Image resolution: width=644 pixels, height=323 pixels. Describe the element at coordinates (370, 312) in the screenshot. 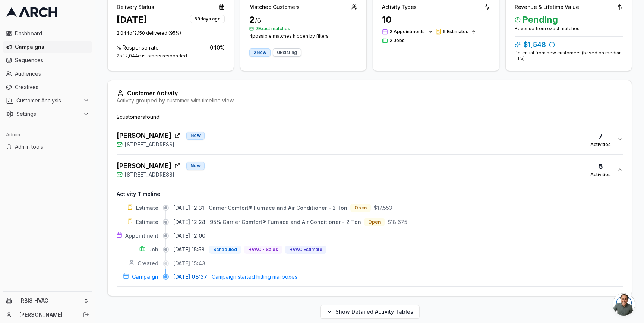

I see `button: Show Detailed Activity Tables` at that location.